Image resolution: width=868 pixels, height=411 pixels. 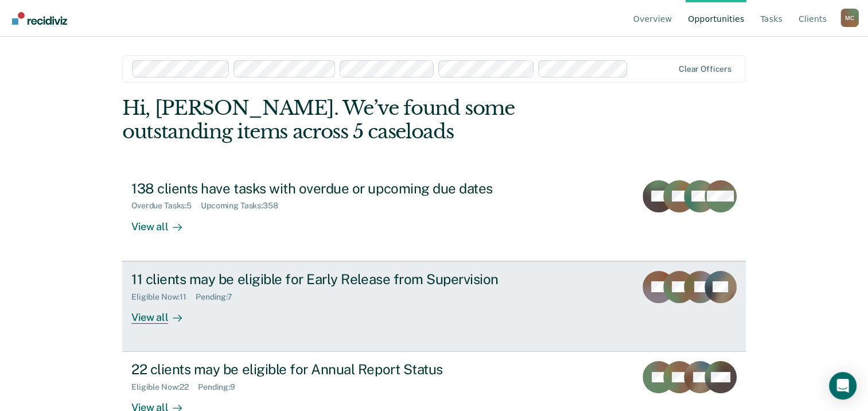 What do you see at coordinates (705, 69) in the screenshot?
I see `div: Clear officers` at bounding box center [705, 69].